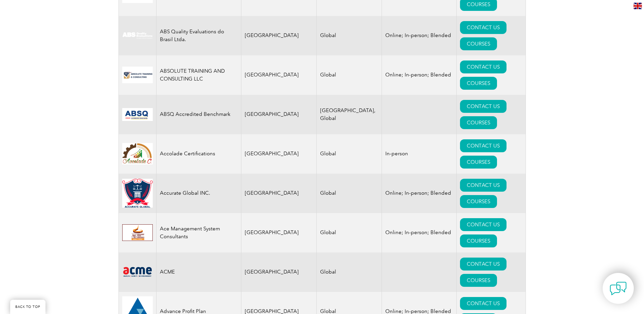 This screenshot has width=644, height=314. Describe the element at coordinates (199, 193) in the screenshot. I see `td: Accurate Global INC.` at that location.